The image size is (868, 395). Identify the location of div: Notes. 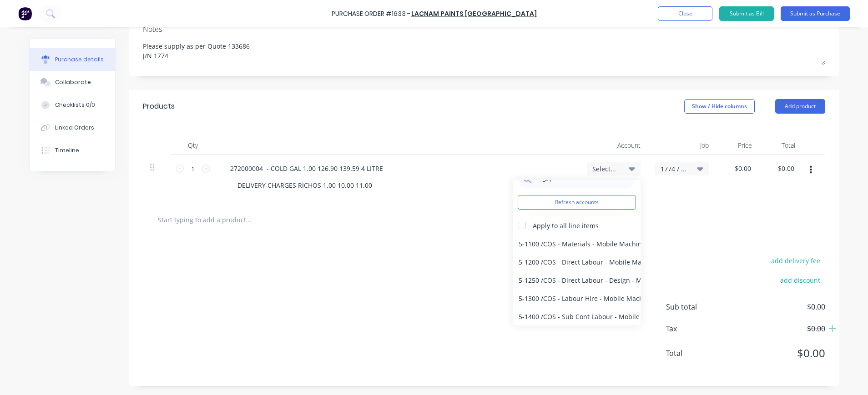
(484, 29).